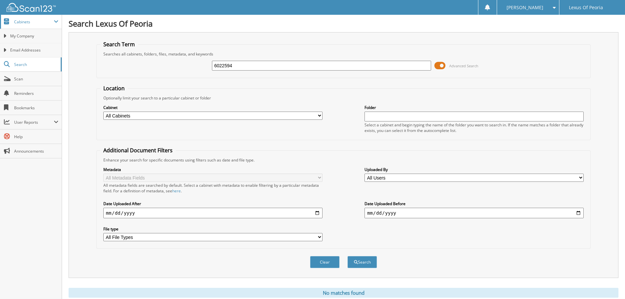 This screenshot has width=625, height=299. What do you see at coordinates (36, 151) in the screenshot?
I see `span: Announcements` at bounding box center [36, 151].